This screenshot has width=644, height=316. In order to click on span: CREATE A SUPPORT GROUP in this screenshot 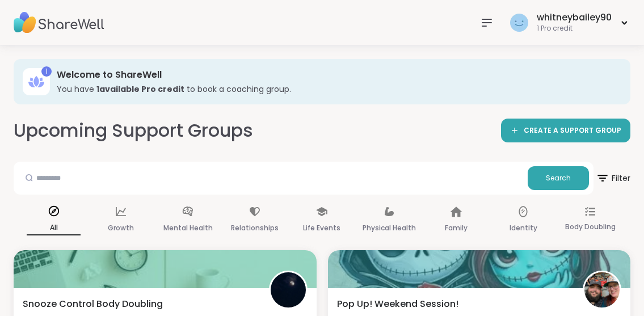, I will do `click(572, 130)`.